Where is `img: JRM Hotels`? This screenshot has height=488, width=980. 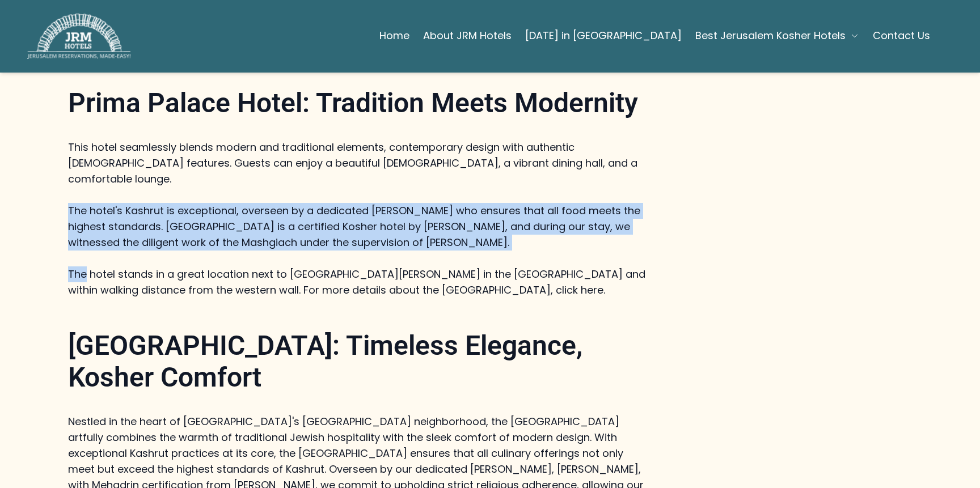
img: JRM Hotels is located at coordinates (79, 37).